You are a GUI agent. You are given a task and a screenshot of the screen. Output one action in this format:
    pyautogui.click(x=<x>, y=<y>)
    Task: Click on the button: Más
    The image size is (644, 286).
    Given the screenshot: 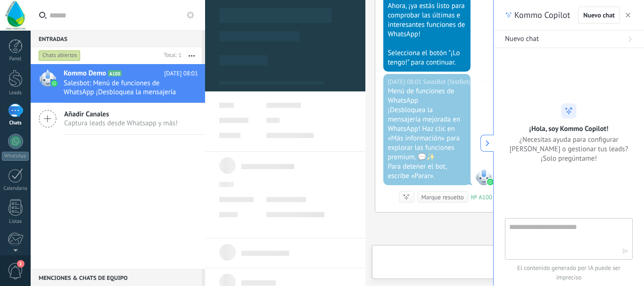 What is the action you would take?
    pyautogui.click(x=191, y=55)
    